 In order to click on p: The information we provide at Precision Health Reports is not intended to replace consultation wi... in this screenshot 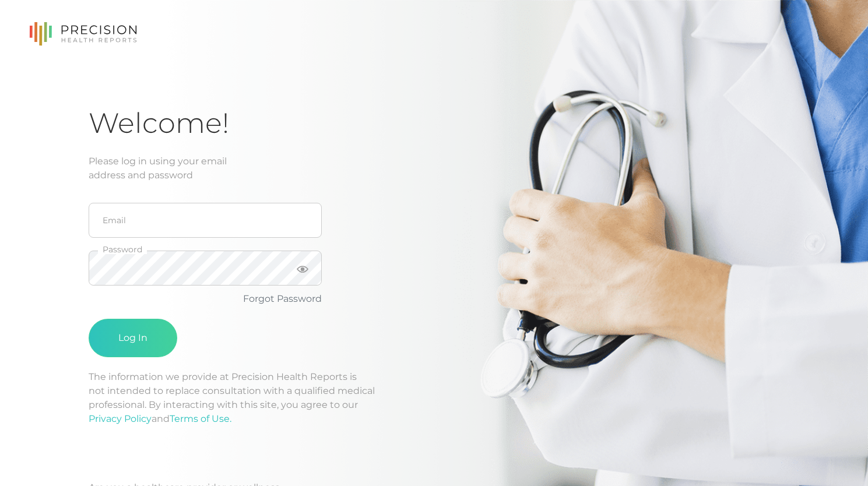, I will do `click(434, 398)`.